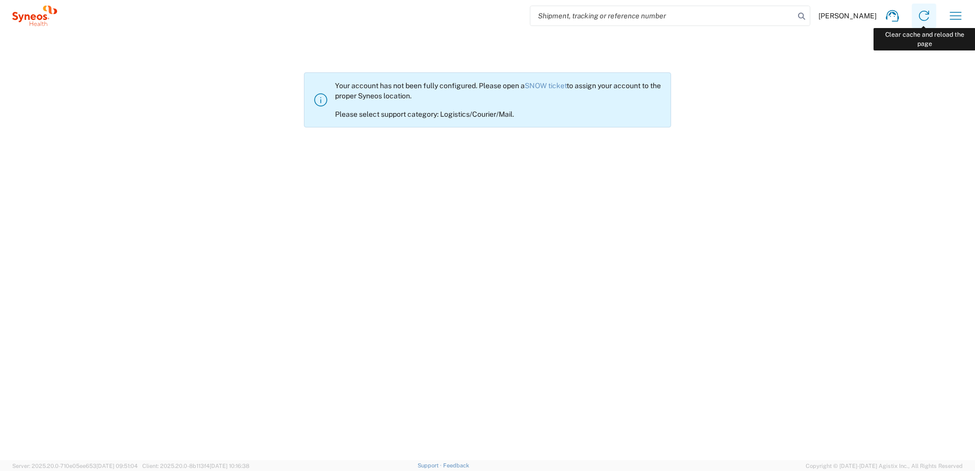 The width and height of the screenshot is (975, 471). I want to click on span: Client: 2025.20.0-8b113f4, so click(196, 466).